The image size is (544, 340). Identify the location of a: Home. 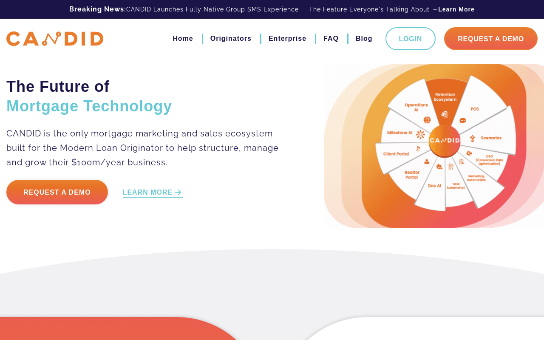
(183, 39).